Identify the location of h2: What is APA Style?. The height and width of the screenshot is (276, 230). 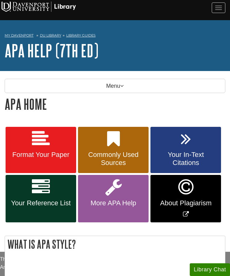
(115, 244).